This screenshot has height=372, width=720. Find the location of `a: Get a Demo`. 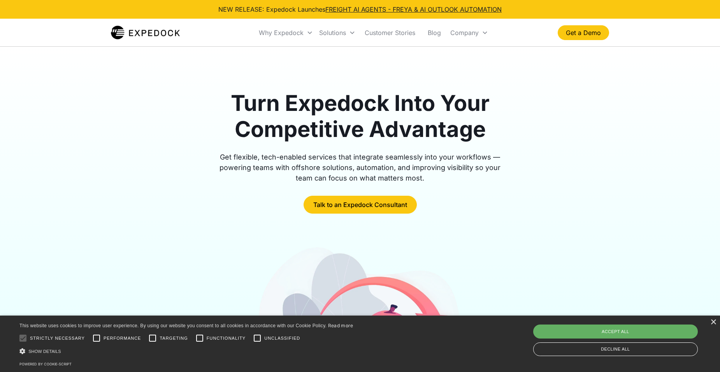

a: Get a Demo is located at coordinates (583, 33).